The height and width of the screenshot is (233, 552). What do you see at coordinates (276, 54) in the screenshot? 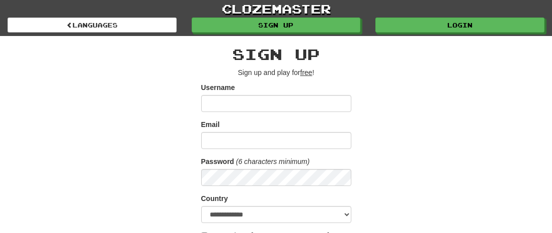
I see `h2: Sign up` at bounding box center [276, 54].